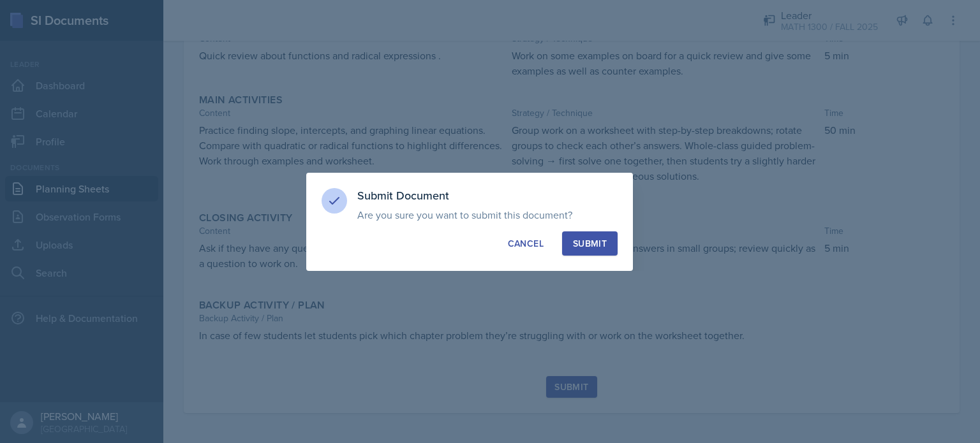  I want to click on h3: Submit Document, so click(488, 196).